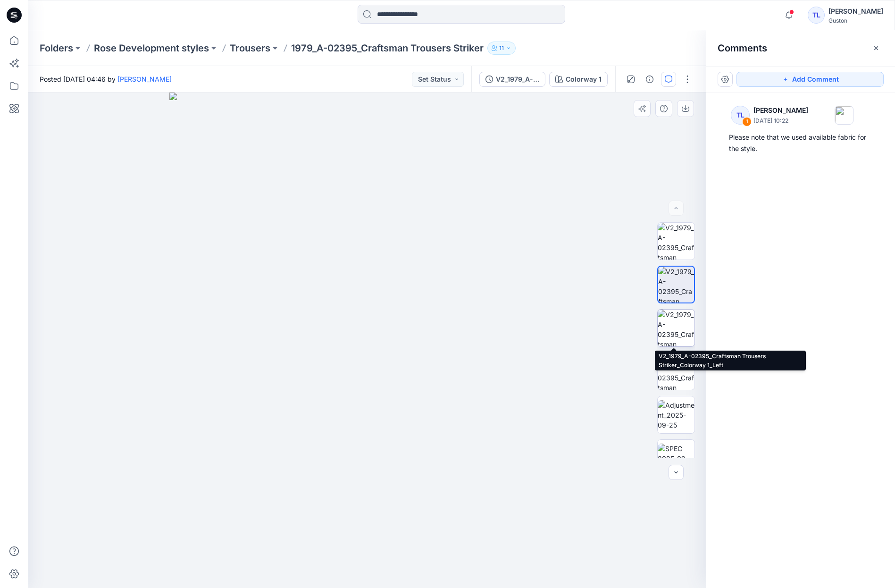  What do you see at coordinates (502, 49) in the screenshot?
I see `p: 11` at bounding box center [502, 49].